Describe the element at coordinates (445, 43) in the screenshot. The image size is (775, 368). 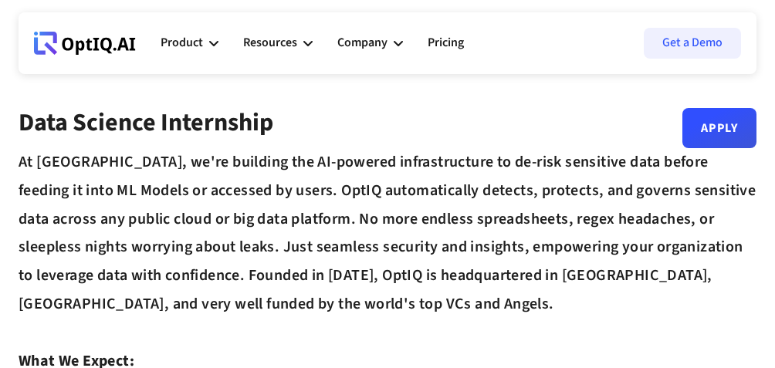
I see `a: Pricing` at that location.